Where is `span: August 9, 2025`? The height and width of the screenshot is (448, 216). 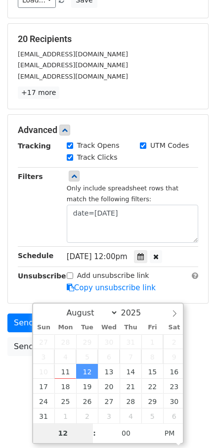
span: August 9, 2025 is located at coordinates (174, 356).